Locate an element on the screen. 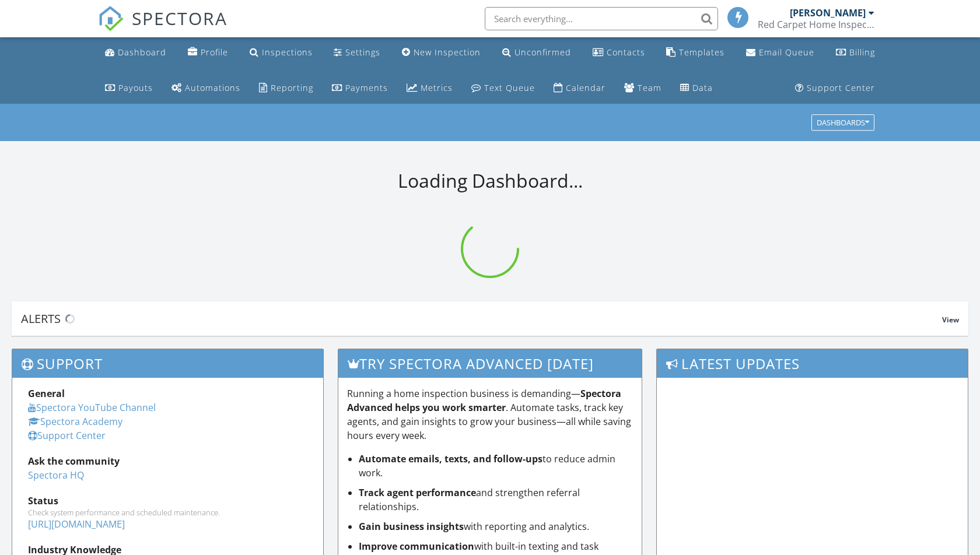 The height and width of the screenshot is (555, 980). strong: Automate emails, texts, and follow-ups is located at coordinates (450, 458).